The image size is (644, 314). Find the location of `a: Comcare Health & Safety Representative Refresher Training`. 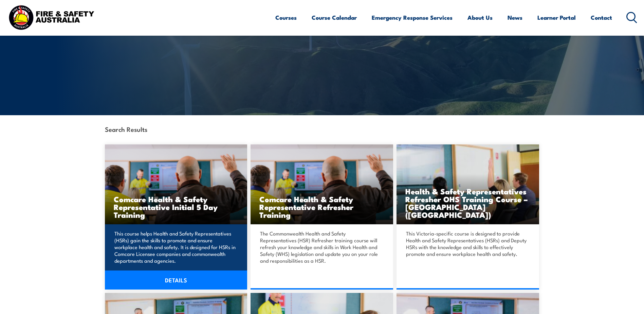

a: Comcare Health & Safety Representative Refresher Training is located at coordinates (322, 184).